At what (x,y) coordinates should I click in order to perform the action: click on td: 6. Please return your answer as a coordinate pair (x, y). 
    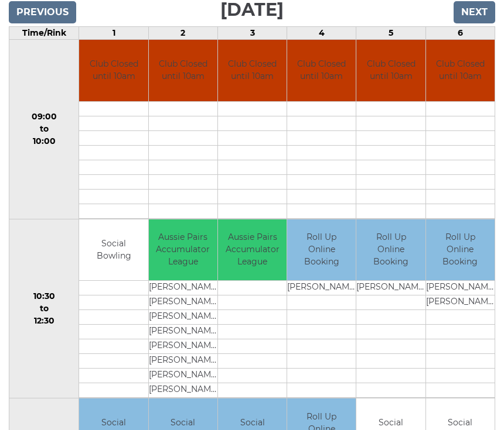
    Looking at the image, I should click on (460, 34).